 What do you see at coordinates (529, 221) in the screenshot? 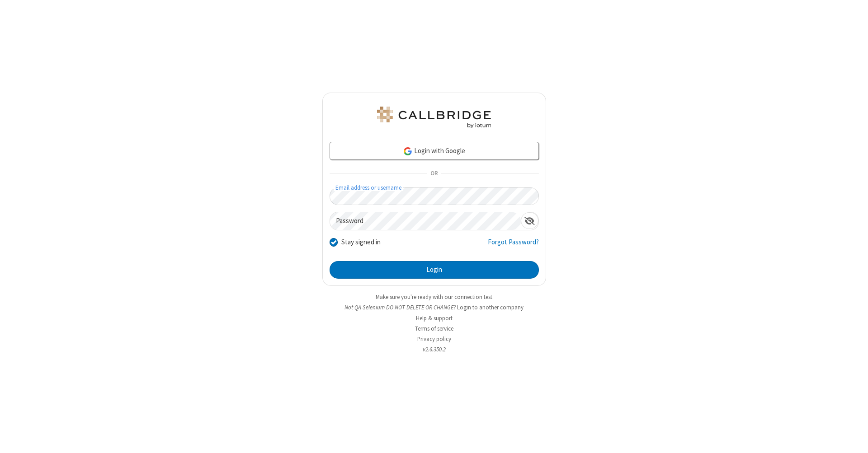
I see `div: Show password` at bounding box center [529, 221].